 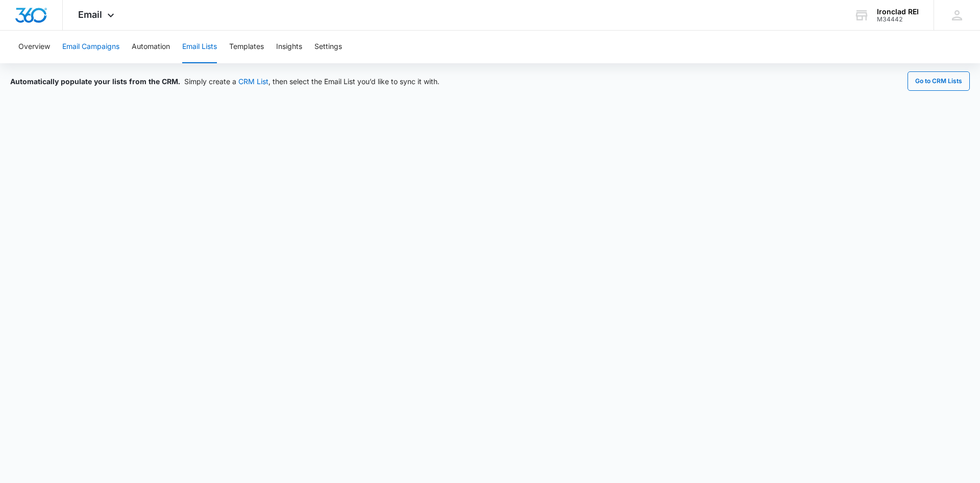 What do you see at coordinates (938, 81) in the screenshot?
I see `button: Go to CRM Lists` at bounding box center [938, 81].